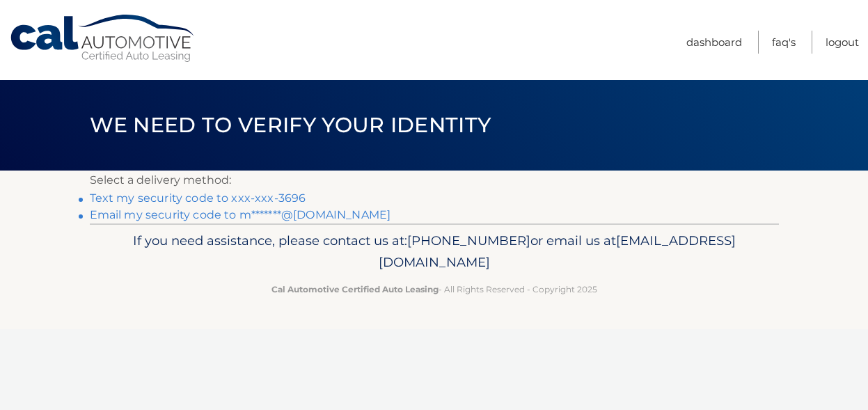 The image size is (868, 410). I want to click on a: Logout, so click(842, 42).